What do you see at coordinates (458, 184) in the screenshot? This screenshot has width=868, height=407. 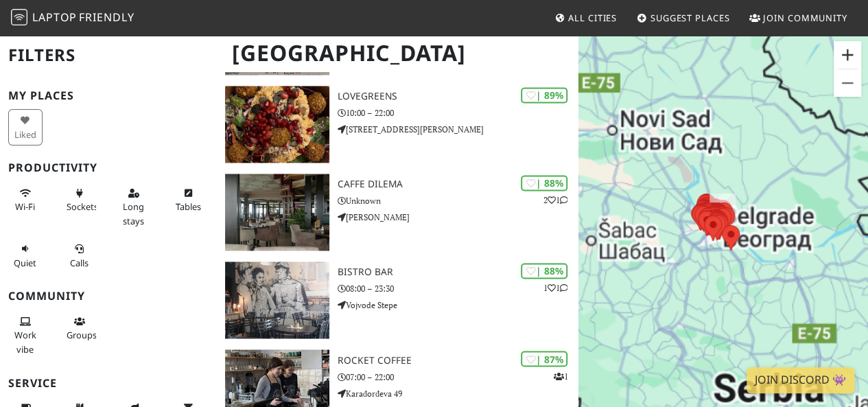 I see `h3: Caffe Dilema` at bounding box center [458, 184].